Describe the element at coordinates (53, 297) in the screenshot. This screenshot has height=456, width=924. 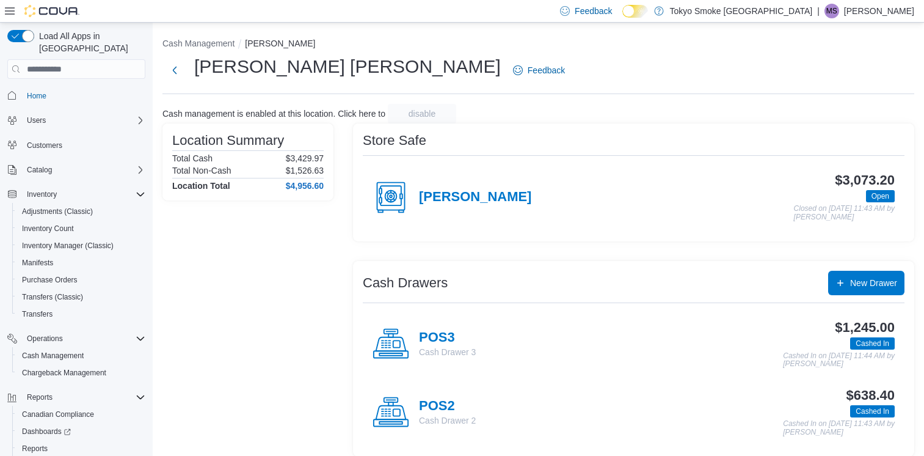
I see `span: Transfers (Classic)` at that location.